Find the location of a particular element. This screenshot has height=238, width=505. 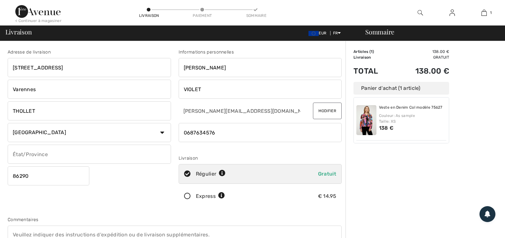

div: Panier d'achat (1 article) is located at coordinates (402, 88).